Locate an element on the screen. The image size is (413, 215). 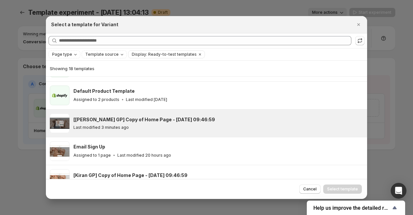
button: Show survey - Help us improve the detailed report for A/B campaigns is located at coordinates (356, 208).